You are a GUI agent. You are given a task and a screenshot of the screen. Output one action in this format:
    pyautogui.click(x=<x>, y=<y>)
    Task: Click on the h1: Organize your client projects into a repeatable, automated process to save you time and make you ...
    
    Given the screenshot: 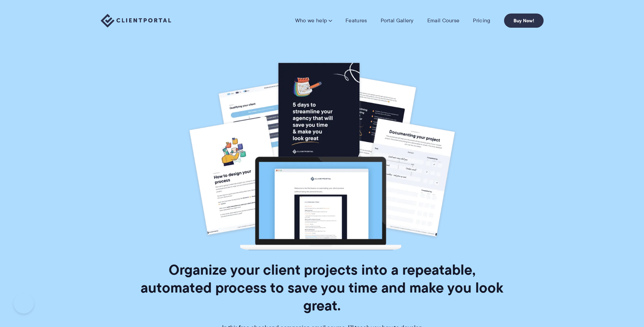 What is the action you would take?
    pyautogui.click(x=322, y=288)
    